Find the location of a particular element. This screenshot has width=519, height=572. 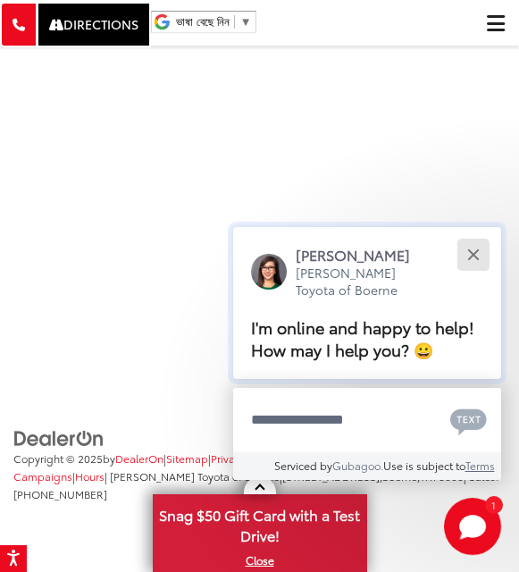

span: 1 is located at coordinates (493, 504).